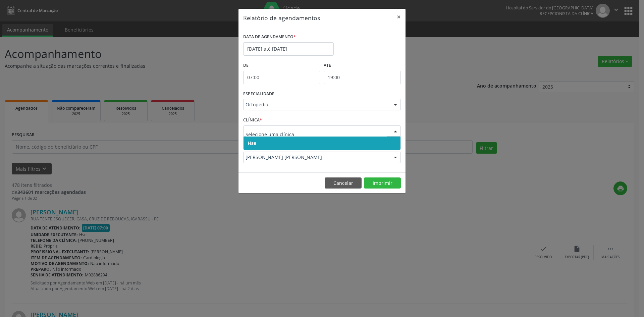 The width and height of the screenshot is (644, 317). Describe the element at coordinates (281, 18) in the screenshot. I see `h5: Relatório de agendamentos` at that location.